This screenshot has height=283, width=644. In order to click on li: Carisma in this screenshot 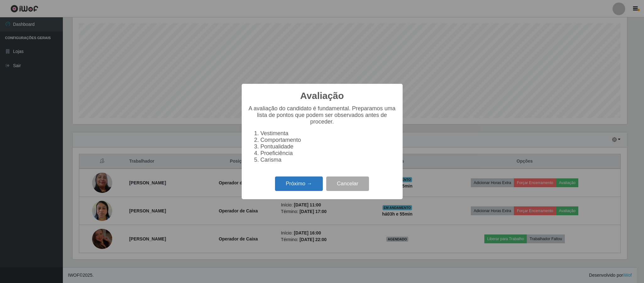, I will do `click(328, 160)`.